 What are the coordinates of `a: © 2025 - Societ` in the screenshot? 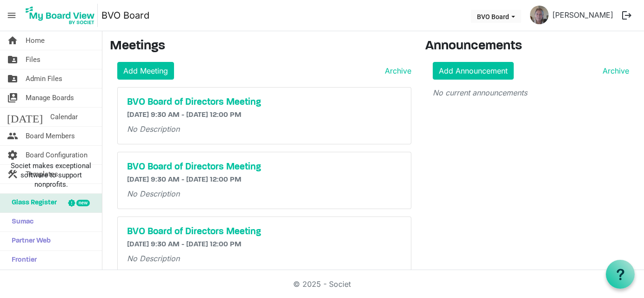 It's located at (322, 284).